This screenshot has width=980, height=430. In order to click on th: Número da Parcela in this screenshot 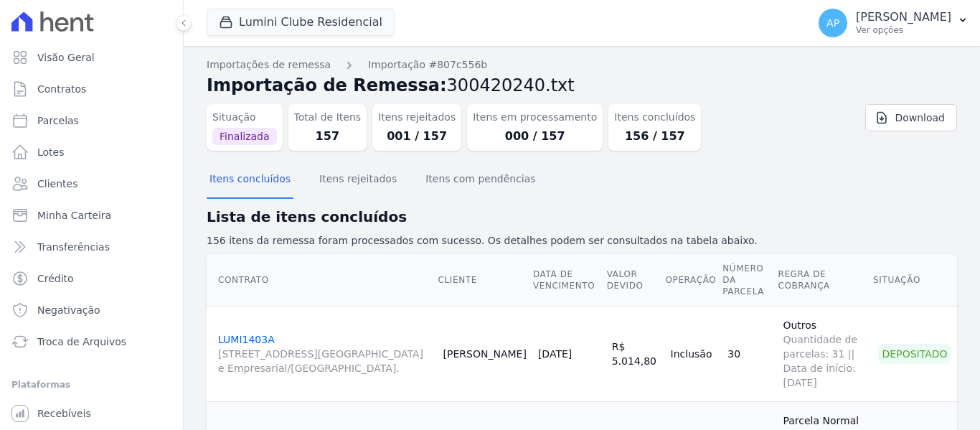, I will do `click(749, 280)`.